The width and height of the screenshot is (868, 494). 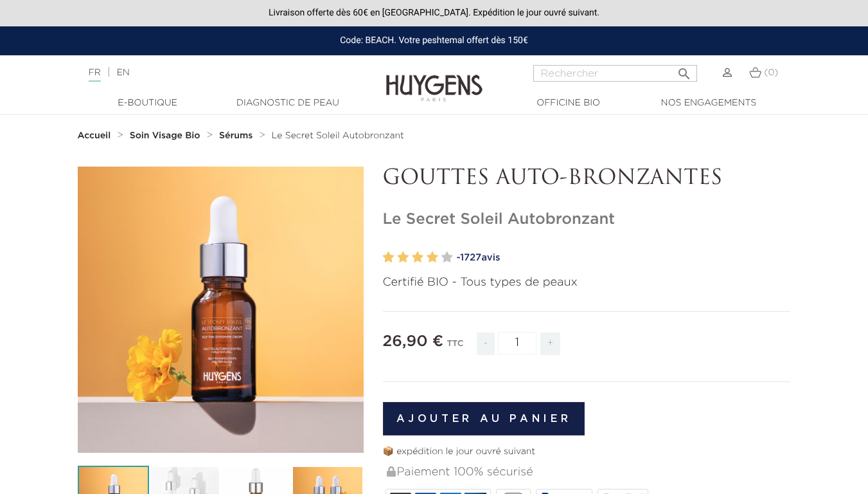 What do you see at coordinates (338, 136) in the screenshot?
I see `span: Le Secret Soleil Autobronzant` at bounding box center [338, 136].